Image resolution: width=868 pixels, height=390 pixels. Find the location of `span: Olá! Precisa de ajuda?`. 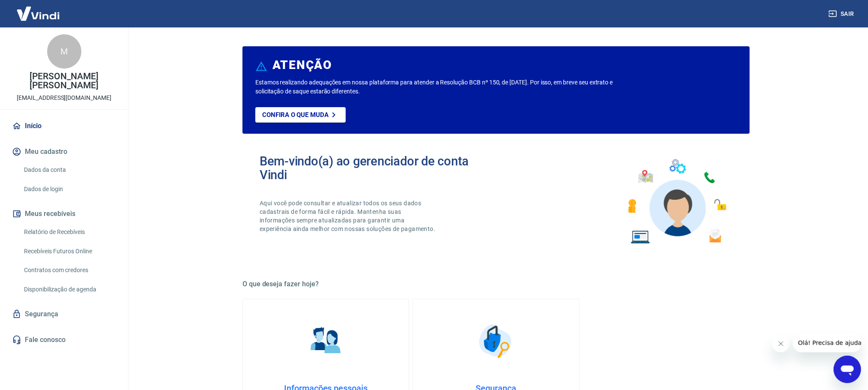

span: Olá! Precisa de ajuda? is located at coordinates (39, 9).